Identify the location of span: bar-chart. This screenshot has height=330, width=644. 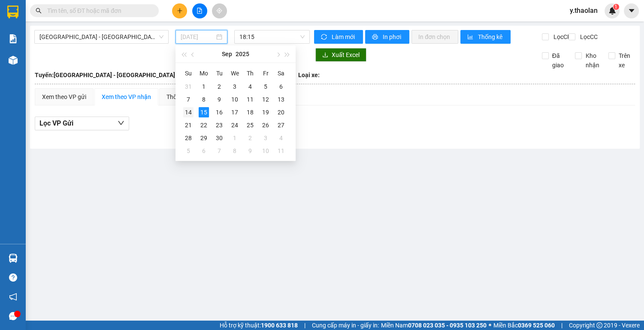
(471, 37).